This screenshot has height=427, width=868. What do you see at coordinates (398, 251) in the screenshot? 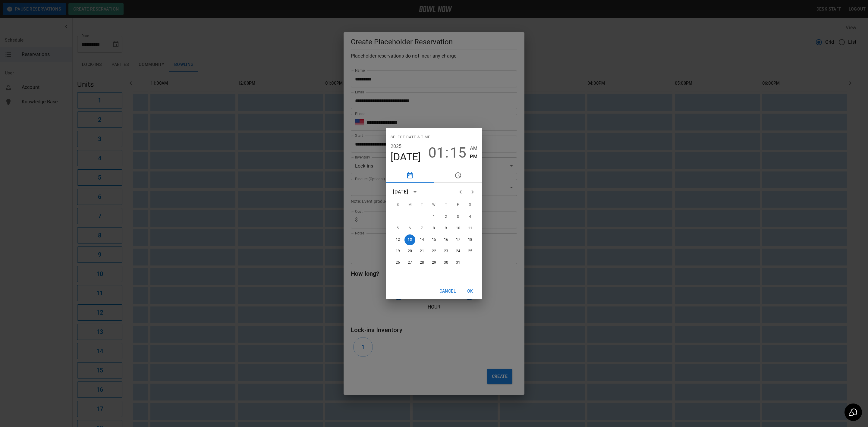
I see `button: 19` at bounding box center [398, 251].